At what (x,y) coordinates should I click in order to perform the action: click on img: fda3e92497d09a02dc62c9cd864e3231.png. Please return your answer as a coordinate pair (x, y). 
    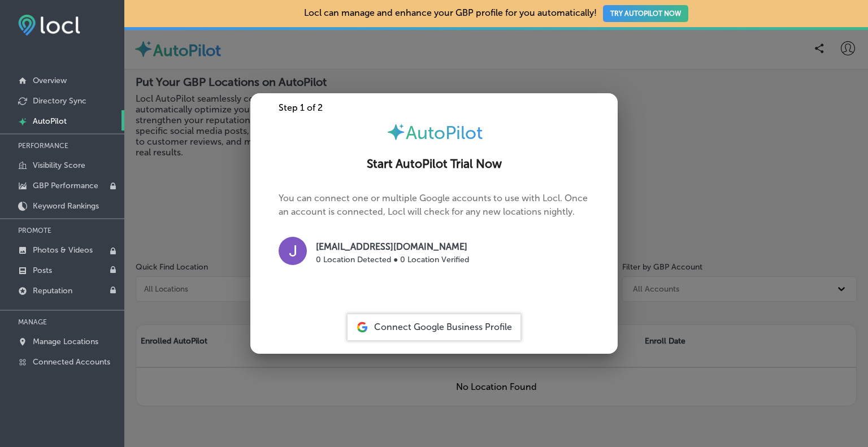
    Looking at the image, I should click on (49, 25).